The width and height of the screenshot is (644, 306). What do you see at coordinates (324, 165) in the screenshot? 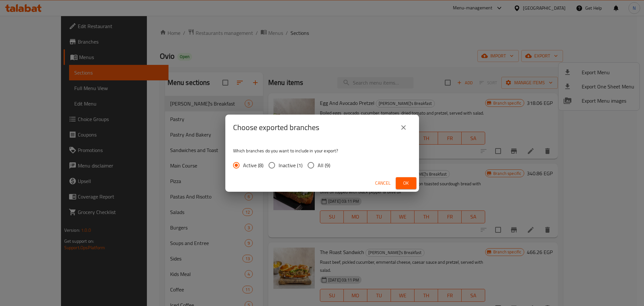
I see `span: All (9)` at bounding box center [324, 165].